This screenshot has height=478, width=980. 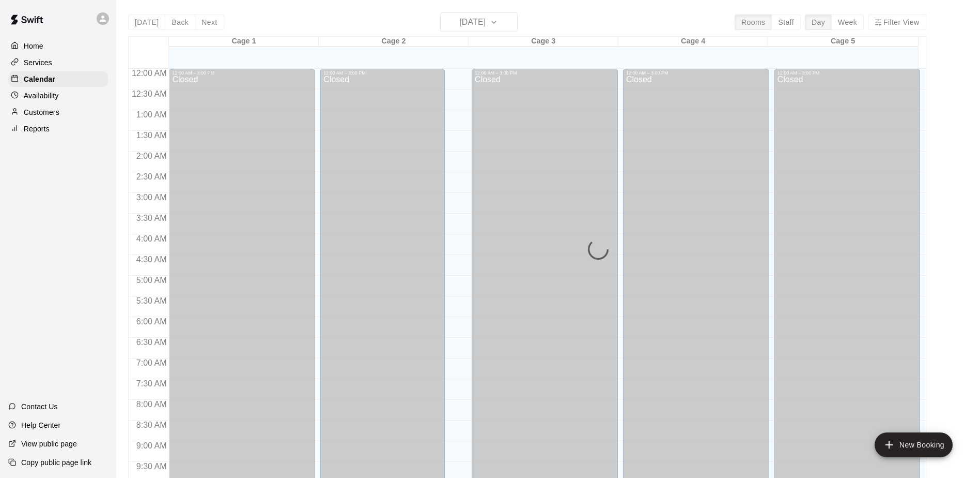 I want to click on span: 9:30 AM, so click(x=152, y=466).